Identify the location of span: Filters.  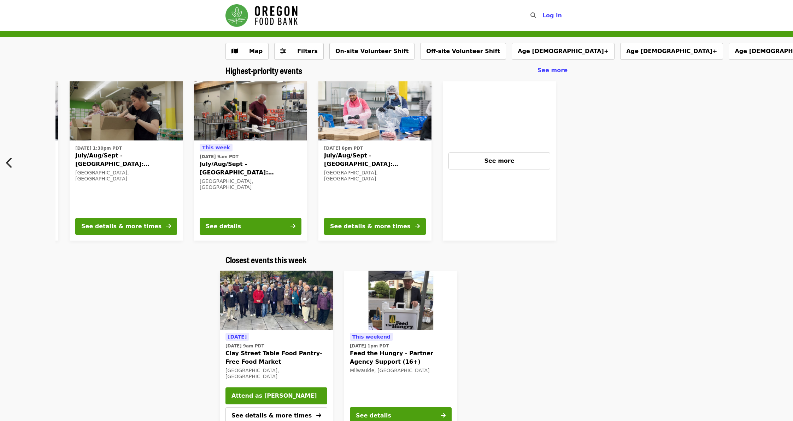
(308, 51).